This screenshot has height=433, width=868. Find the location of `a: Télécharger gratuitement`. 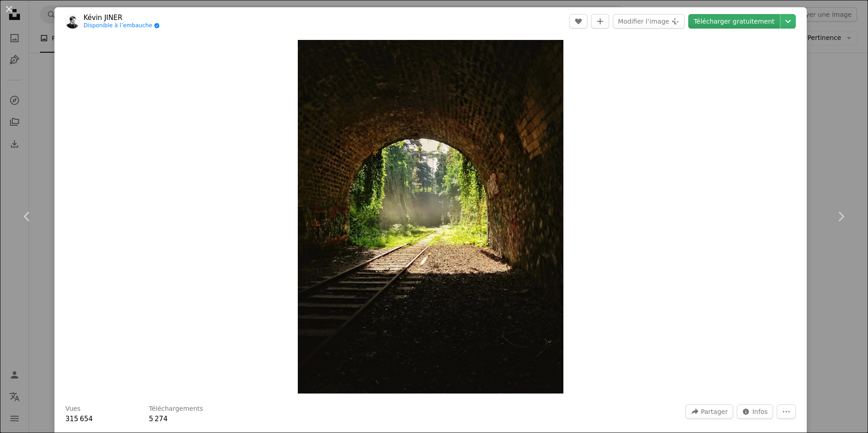

a: Télécharger gratuitement is located at coordinates (734, 21).